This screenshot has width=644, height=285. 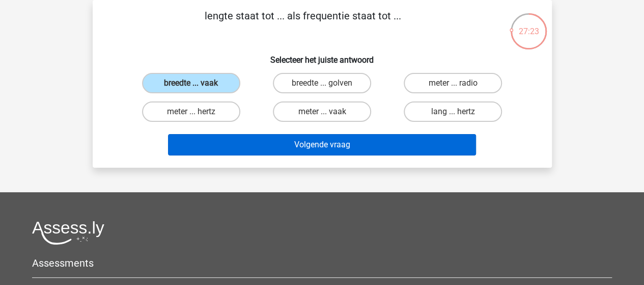 What do you see at coordinates (322, 112) in the screenshot?
I see `label: meter ... vaak` at bounding box center [322, 112].